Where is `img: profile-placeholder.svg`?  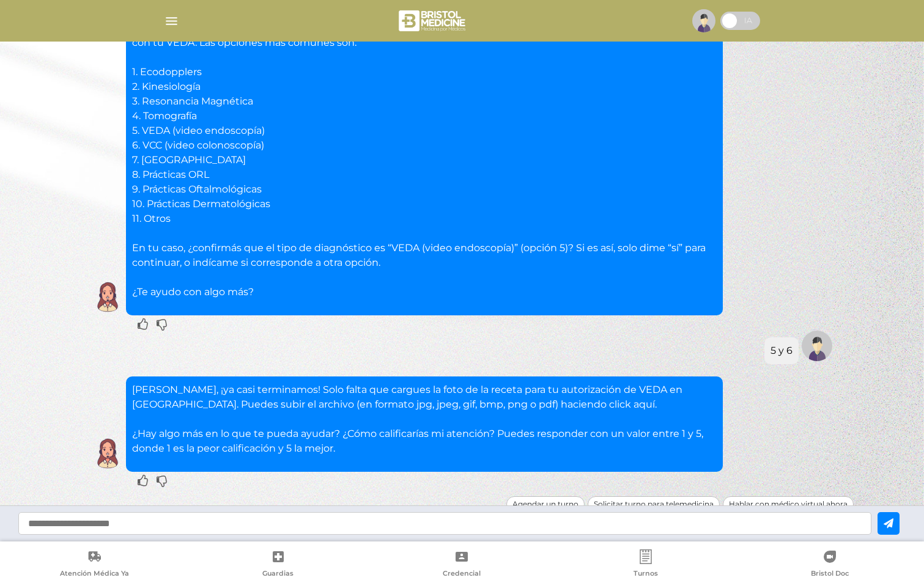
img: profile-placeholder.svg is located at coordinates (704, 21).